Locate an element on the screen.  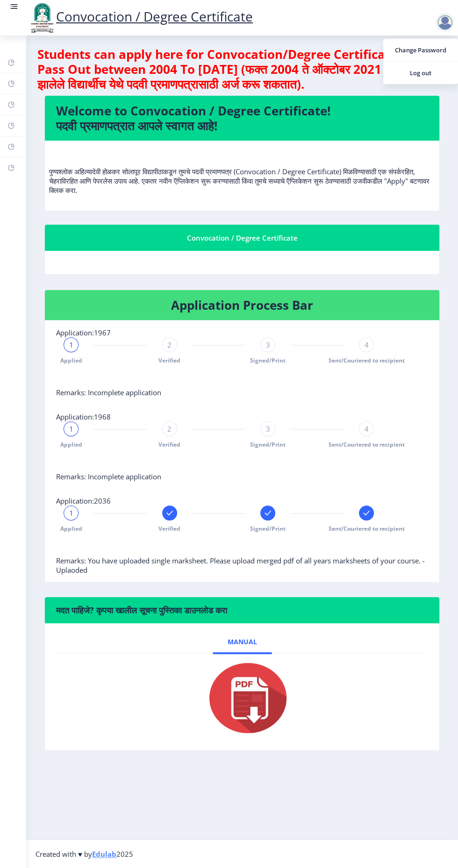
a: Manual is located at coordinates (242, 642).